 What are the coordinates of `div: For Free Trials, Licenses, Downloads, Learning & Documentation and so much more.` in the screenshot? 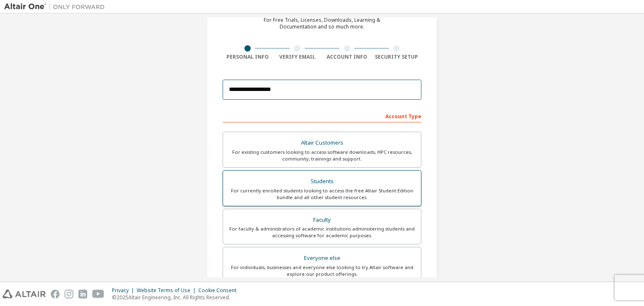 It's located at (322, 24).